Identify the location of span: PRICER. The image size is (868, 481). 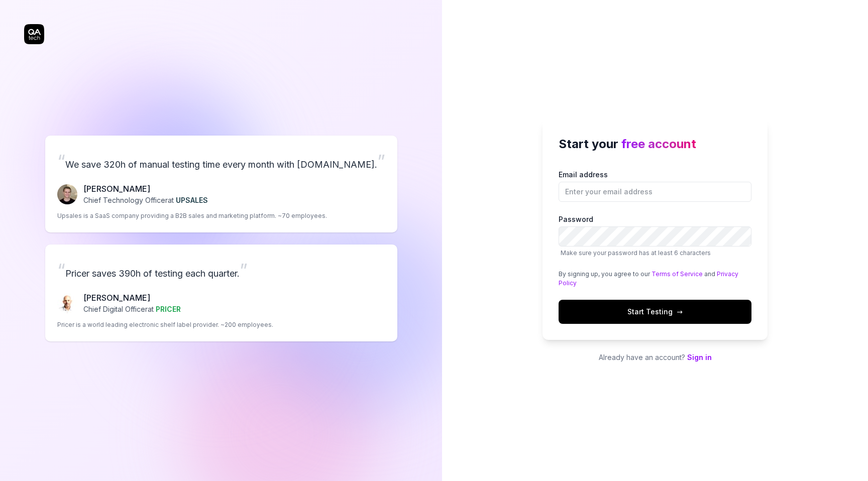
(168, 309).